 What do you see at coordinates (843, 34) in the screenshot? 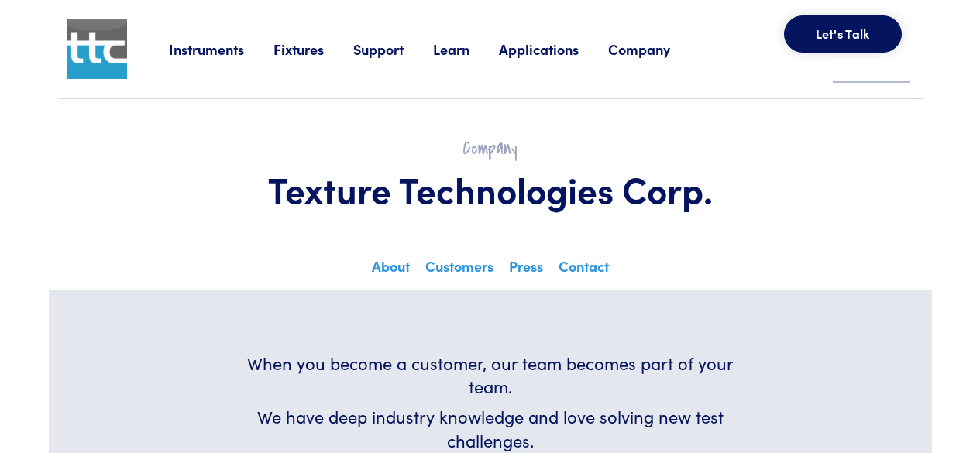
I see `button: Let's Talk` at bounding box center [843, 34].